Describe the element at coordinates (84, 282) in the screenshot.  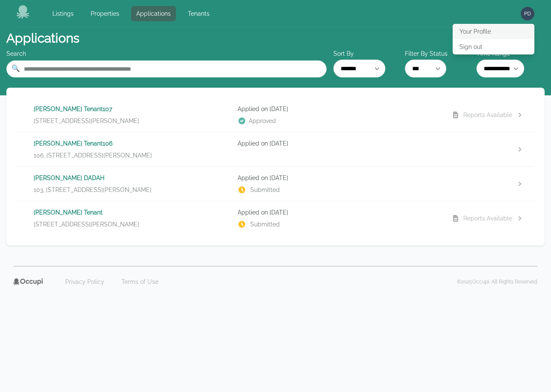
I see `a: Privacy Policy` at that location.